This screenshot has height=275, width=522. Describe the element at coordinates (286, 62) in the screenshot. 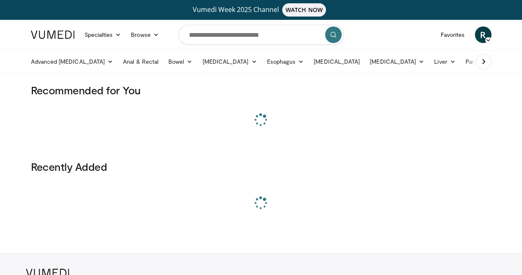

I see `a: Esophagus` at that location.